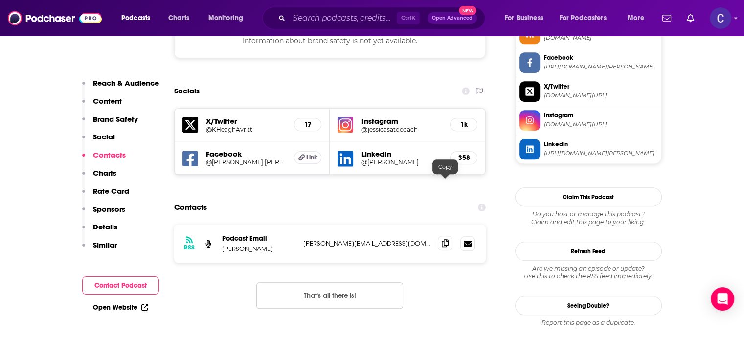 Image resolution: width=744 pixels, height=340 pixels. Describe the element at coordinates (109, 155) in the screenshot. I see `p: Contacts` at that location.